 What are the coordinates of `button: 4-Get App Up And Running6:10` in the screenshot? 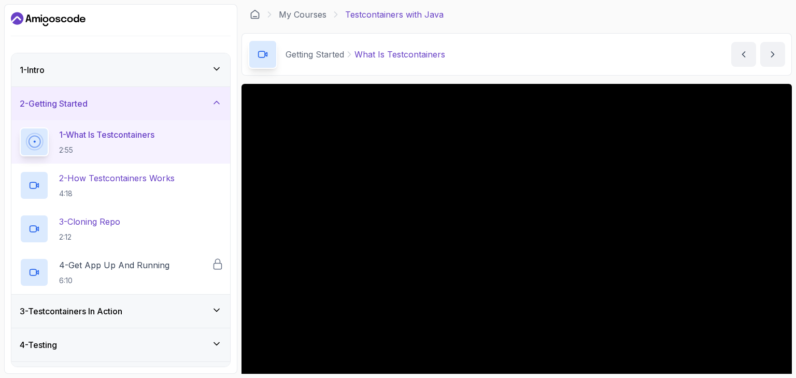 It's located at (121, 273).